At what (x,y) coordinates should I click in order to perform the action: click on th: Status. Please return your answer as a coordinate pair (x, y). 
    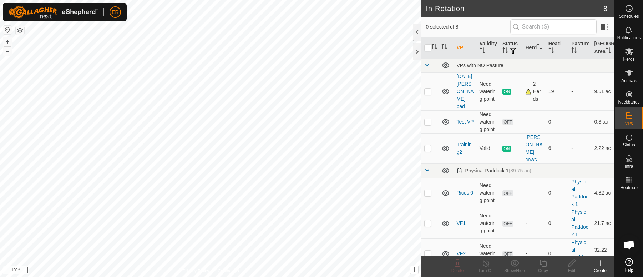
    Looking at the image, I should click on (511, 48).